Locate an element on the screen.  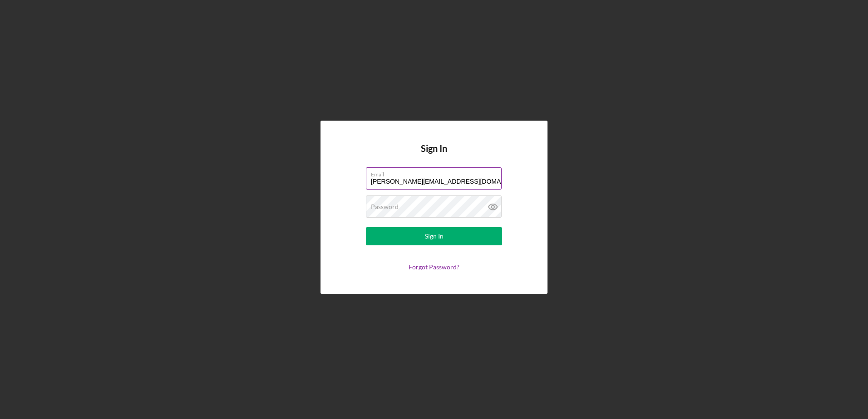
label: Email is located at coordinates (436, 173).